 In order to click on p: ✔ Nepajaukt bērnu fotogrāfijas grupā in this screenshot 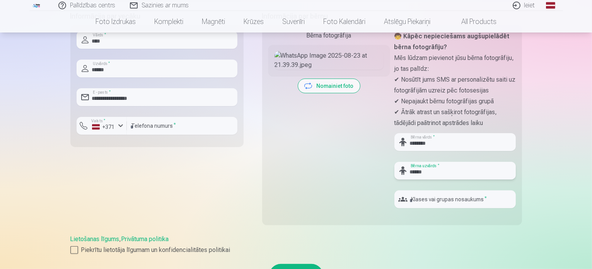, I will do `click(455, 101)`.